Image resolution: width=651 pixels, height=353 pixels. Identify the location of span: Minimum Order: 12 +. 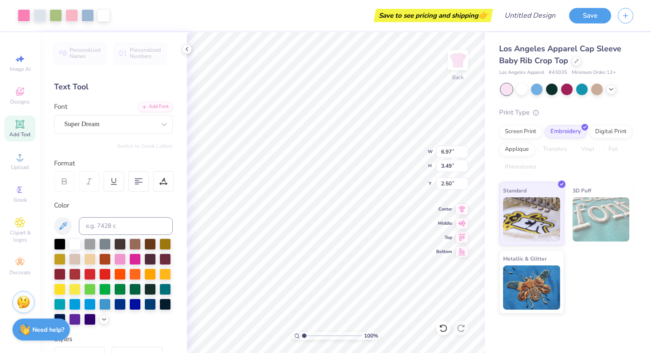
(593, 73).